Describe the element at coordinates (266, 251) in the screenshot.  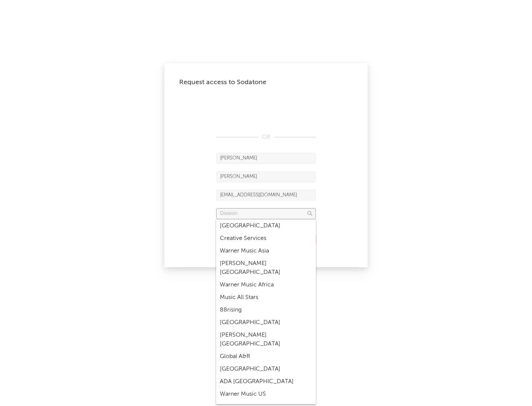
I see `div: Warner Music Asia` at that location.